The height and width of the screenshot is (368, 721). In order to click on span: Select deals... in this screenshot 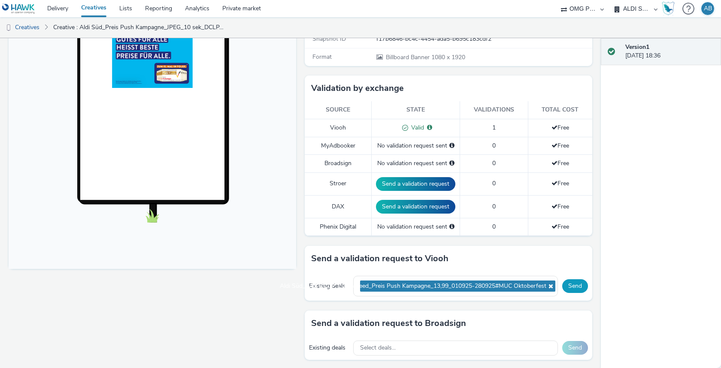, I will do `click(378, 348)`.